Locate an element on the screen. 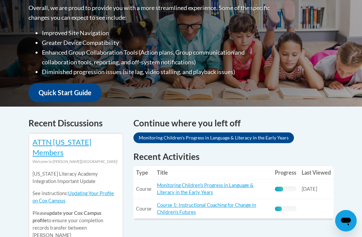 The image size is (362, 237). li: Enhanced Group Collaboration Tools (Action plans, Group communication and collaboration tools, re... is located at coordinates (157, 58).